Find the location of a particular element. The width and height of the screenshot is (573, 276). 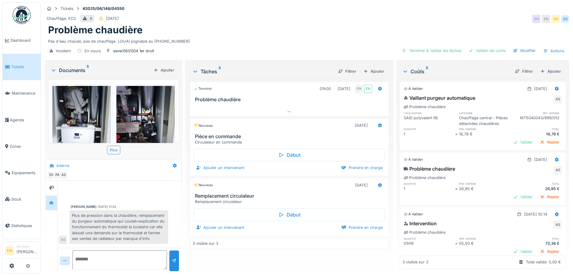

strong: #2025/06/146/04550 is located at coordinates (103, 8).